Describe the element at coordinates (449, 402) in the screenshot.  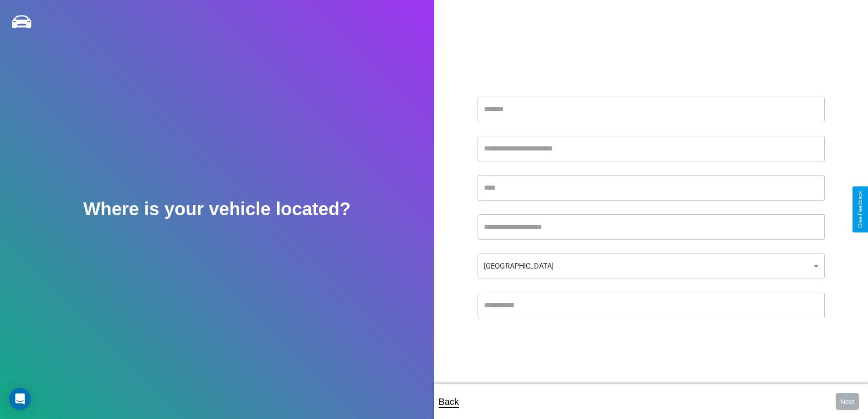
I see `p: Back` at that location.